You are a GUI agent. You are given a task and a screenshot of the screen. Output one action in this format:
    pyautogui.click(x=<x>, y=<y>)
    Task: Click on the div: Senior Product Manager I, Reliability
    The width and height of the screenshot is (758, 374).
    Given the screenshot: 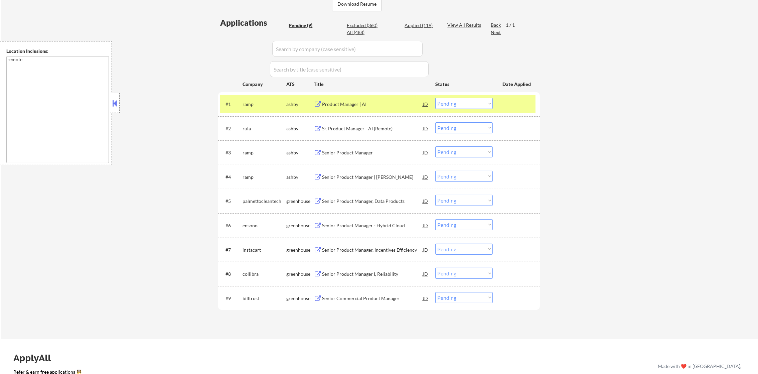 What is the action you would take?
    pyautogui.click(x=372, y=274)
    